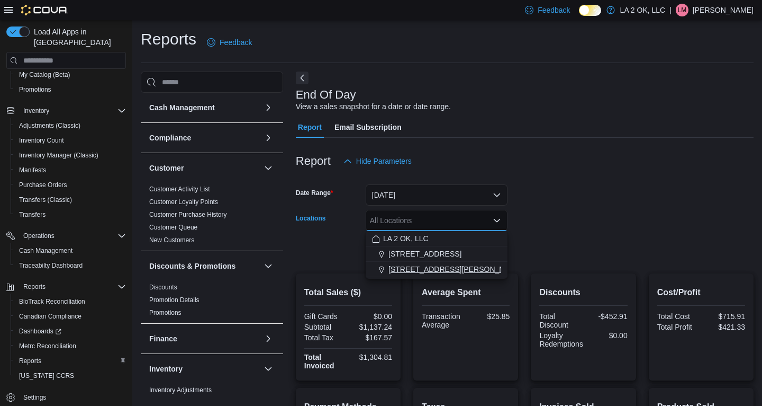 This screenshot has height=406, width=762. I want to click on button: LA 2 OK, LLC, so click(437, 238).